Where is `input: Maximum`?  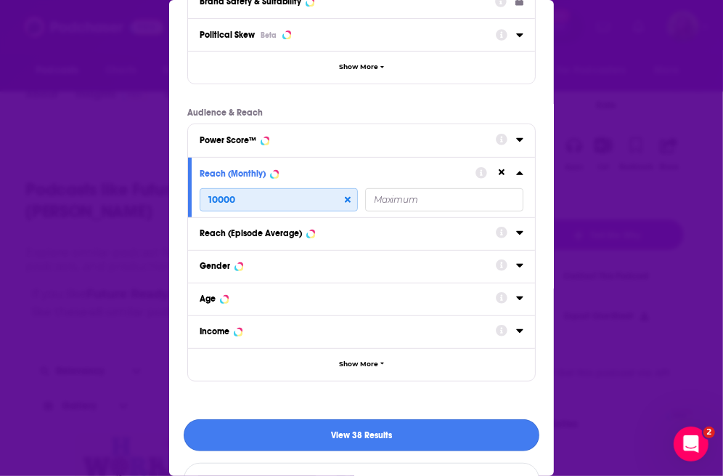 input: Maximum is located at coordinates (444, 200).